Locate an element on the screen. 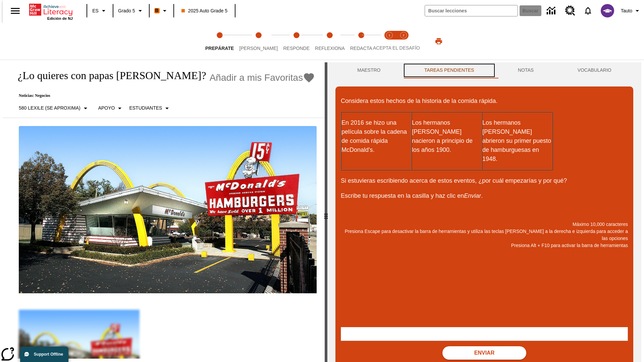 The image size is (644, 362). button: Añadir a mis Favoritas - ¿Lo quieres con papas fritas? is located at coordinates (262, 77).